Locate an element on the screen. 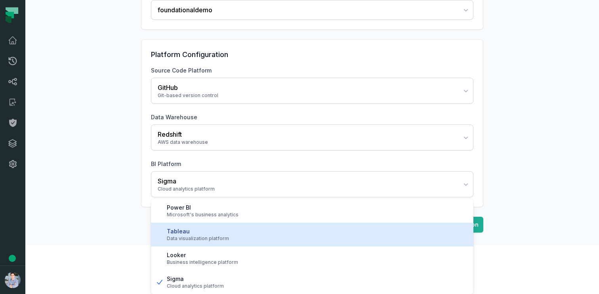 This screenshot has height=294, width=599. div: Tableau is located at coordinates (317, 231).